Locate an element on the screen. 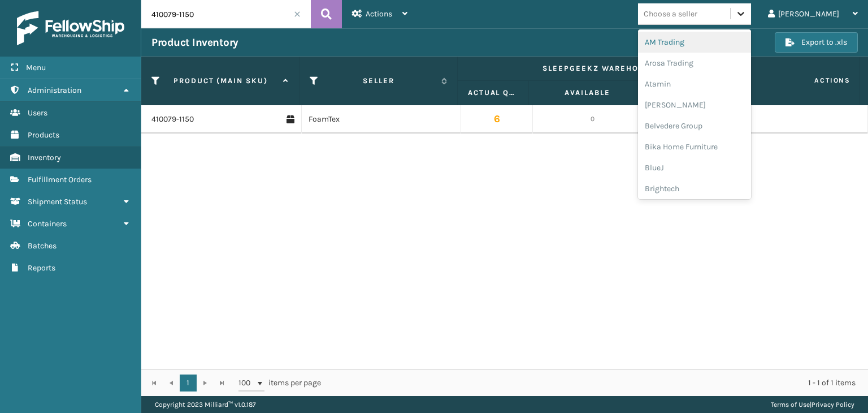 The height and width of the screenshot is (413, 868). td: FoamTex is located at coordinates (381, 119).